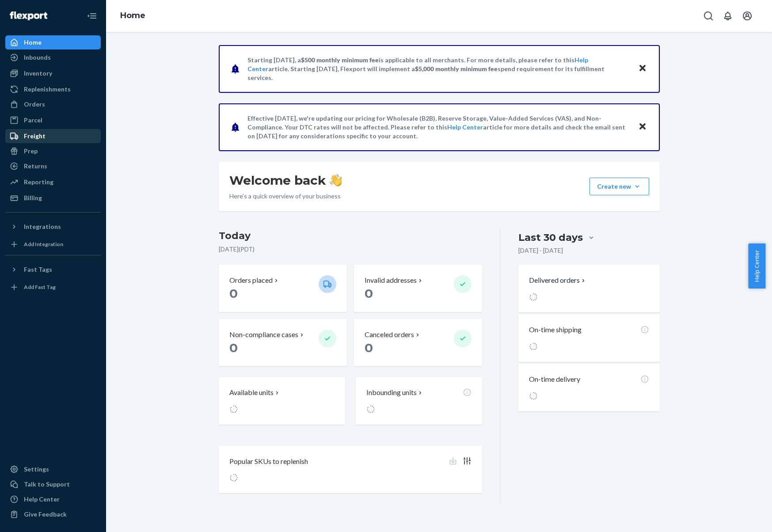 The image size is (772, 532). What do you see at coordinates (38, 270) in the screenshot?
I see `div: Fast Tags` at bounding box center [38, 270].